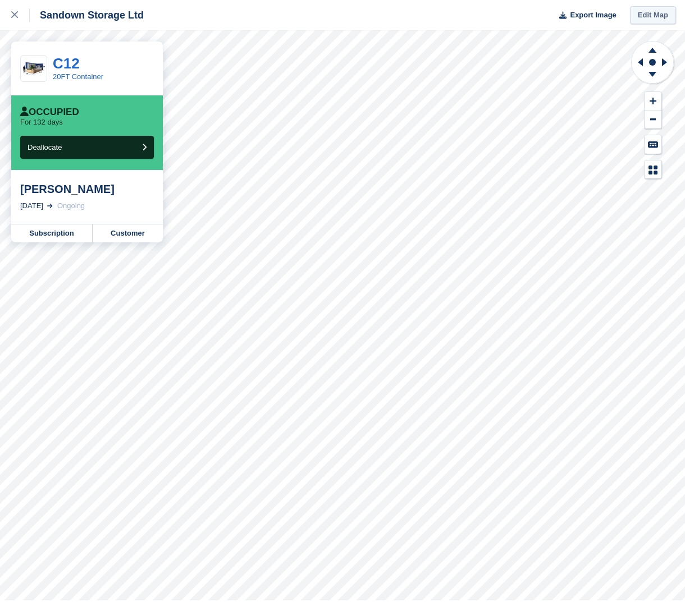 This screenshot has height=616, width=685. What do you see at coordinates (593, 15) in the screenshot?
I see `span: Export Image` at bounding box center [593, 15].